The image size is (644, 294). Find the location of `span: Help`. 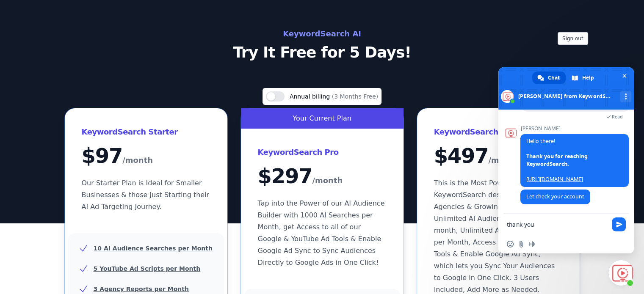

span: Help is located at coordinates (588, 78).